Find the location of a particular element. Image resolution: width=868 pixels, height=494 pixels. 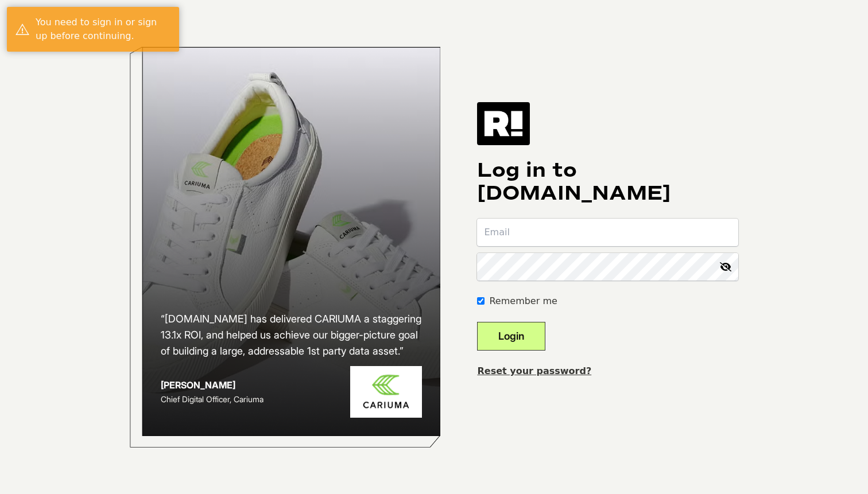

div: You need to sign in or sign up before continuing. is located at coordinates (103, 29).